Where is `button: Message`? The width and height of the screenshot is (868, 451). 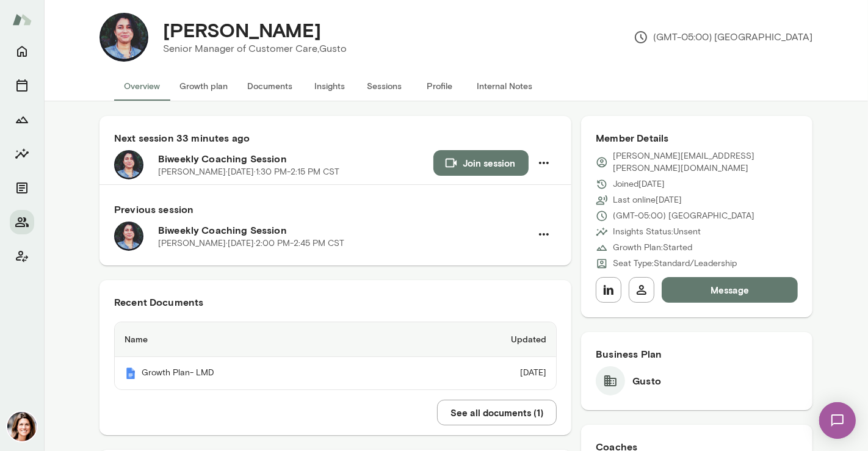
button: Message is located at coordinates (730, 290).